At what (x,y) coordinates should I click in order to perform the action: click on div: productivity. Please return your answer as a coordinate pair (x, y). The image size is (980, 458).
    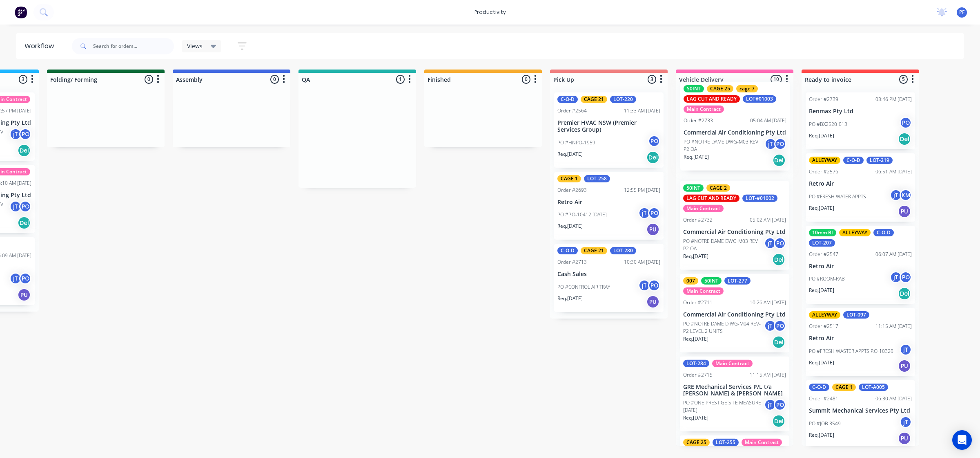
    Looking at the image, I should click on (490, 12).